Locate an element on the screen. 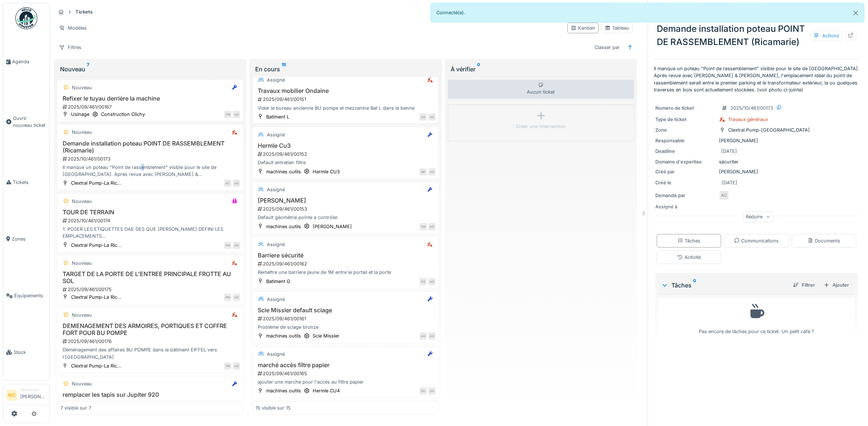  h3: Hermle Cu3 is located at coordinates (346, 145).